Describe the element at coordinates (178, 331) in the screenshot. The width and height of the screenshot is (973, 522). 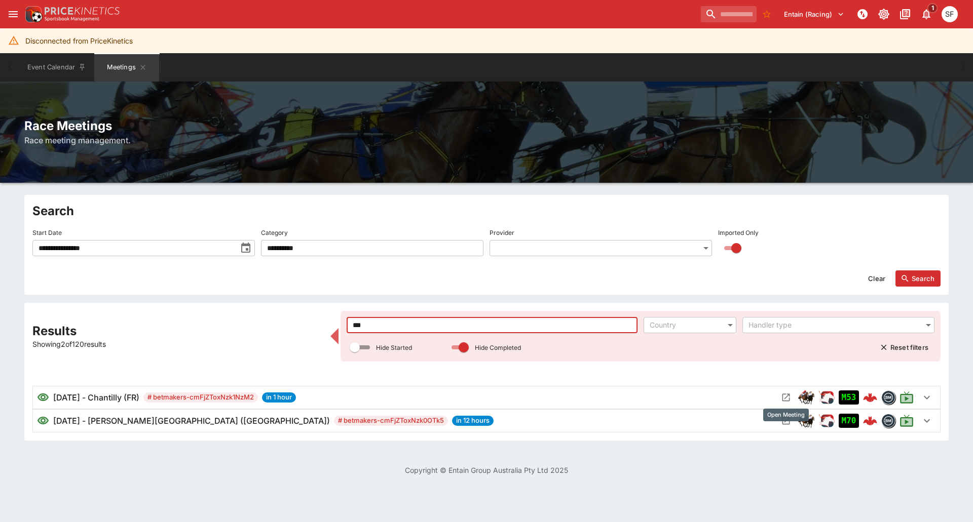
I see `h2: Results` at that location.